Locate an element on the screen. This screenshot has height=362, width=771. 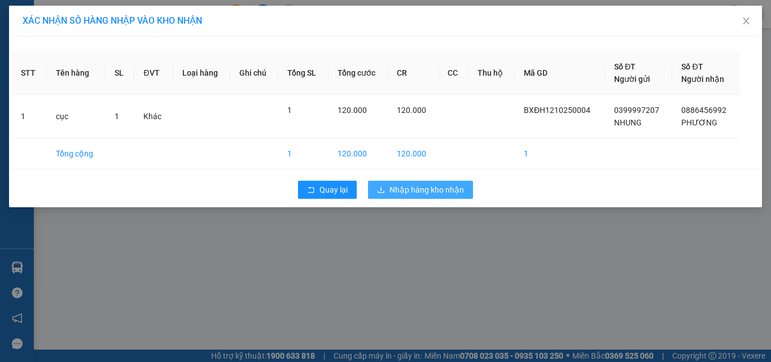
span: XÁC NHẬN SỐ HÀNG NHẬP VÀO KHO NHẬN is located at coordinates (112, 20).